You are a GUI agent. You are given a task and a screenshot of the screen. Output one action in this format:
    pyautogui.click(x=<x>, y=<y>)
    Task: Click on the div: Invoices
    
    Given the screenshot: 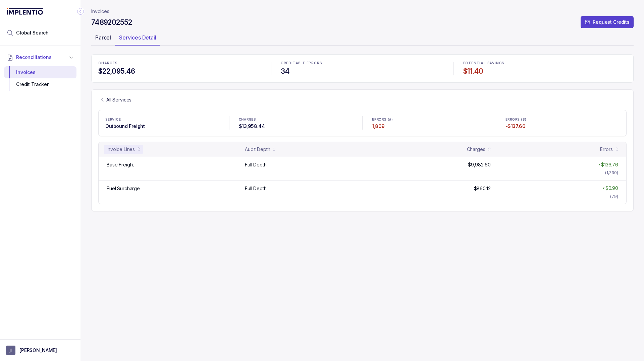 What is the action you would take?
    pyautogui.click(x=40, y=73)
    